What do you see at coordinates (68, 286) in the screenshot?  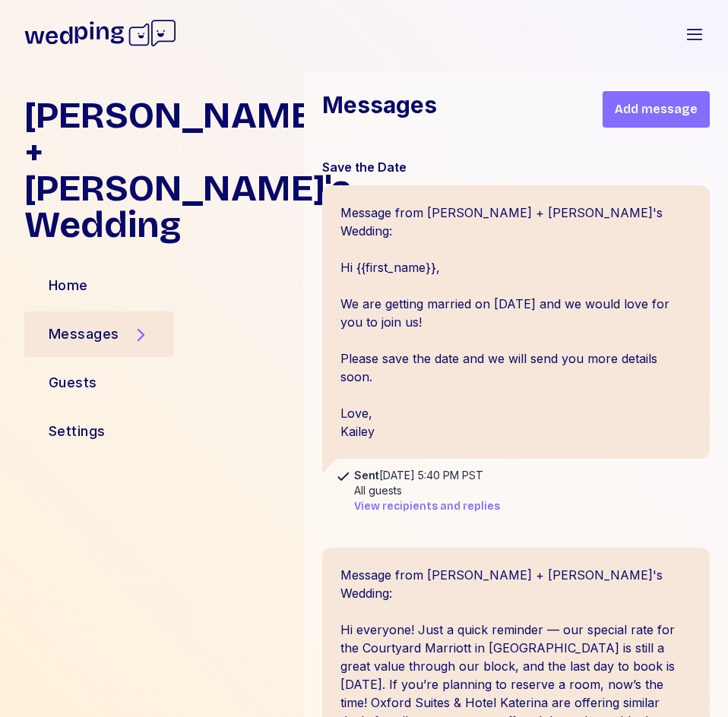 I see `div: Home` at bounding box center [68, 286].